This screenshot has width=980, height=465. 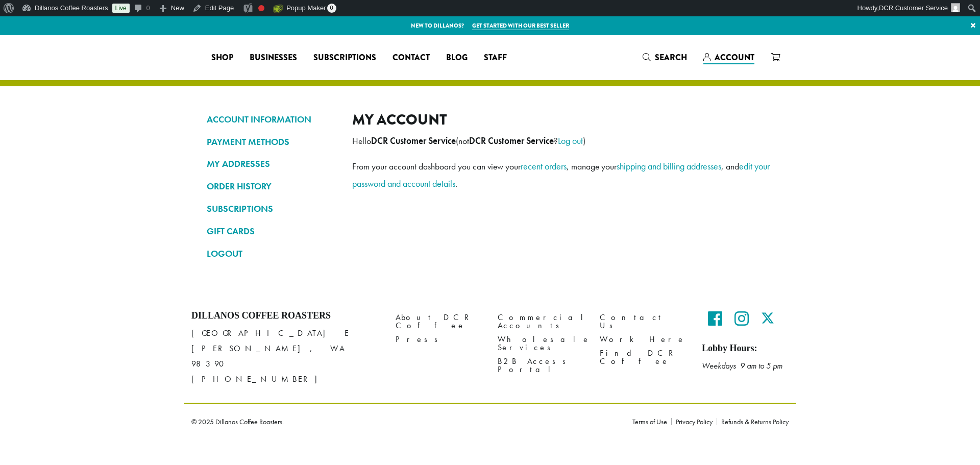 I want to click on a: Terms of Use, so click(x=652, y=422).